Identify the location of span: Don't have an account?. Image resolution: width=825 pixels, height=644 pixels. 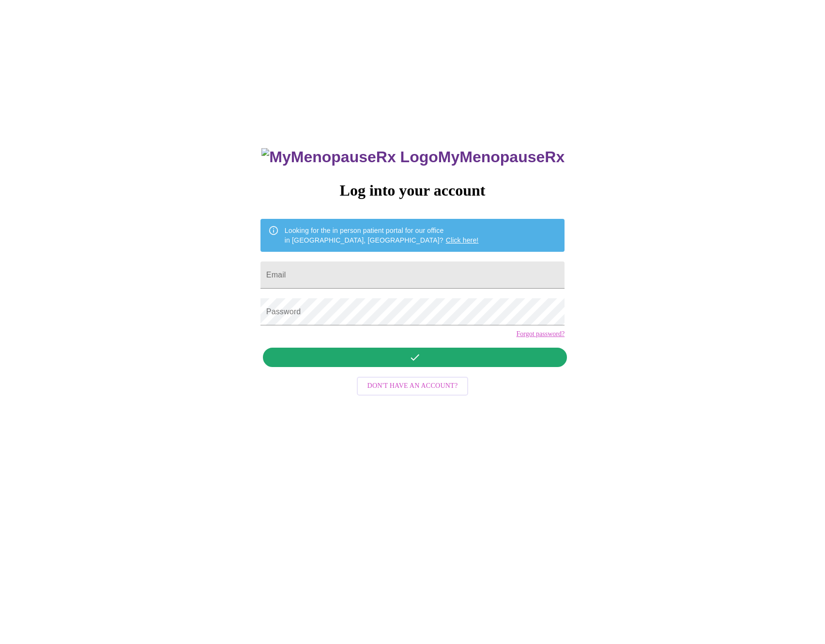
(412, 386).